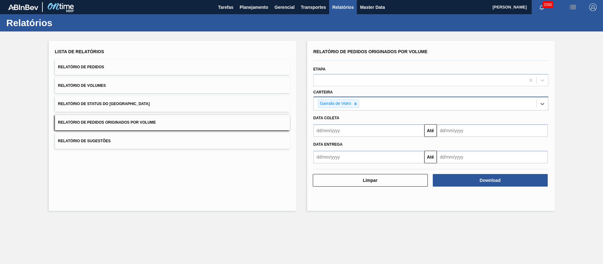 This screenshot has height=264, width=603. Describe the element at coordinates (548, 5) in the screenshot. I see `span: 3360` at that location.